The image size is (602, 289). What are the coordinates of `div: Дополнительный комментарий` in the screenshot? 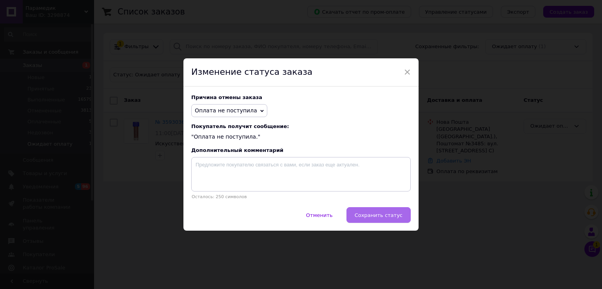 It's located at (301, 150).